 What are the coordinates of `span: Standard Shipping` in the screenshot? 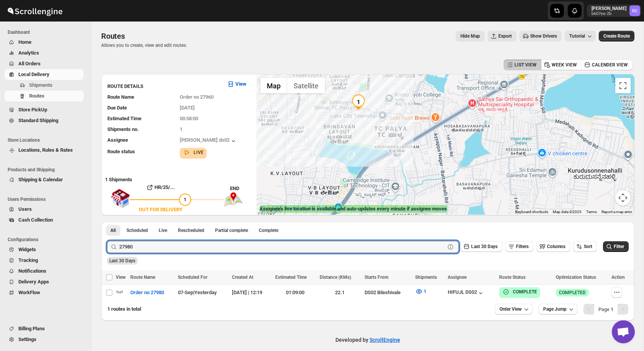 It's located at (38, 120).